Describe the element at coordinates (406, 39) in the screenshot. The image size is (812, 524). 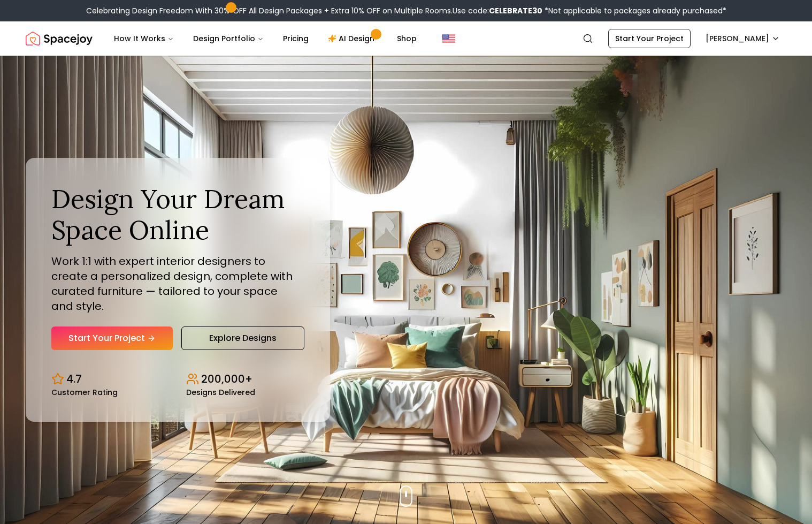
I see `nav: Global` at that location.